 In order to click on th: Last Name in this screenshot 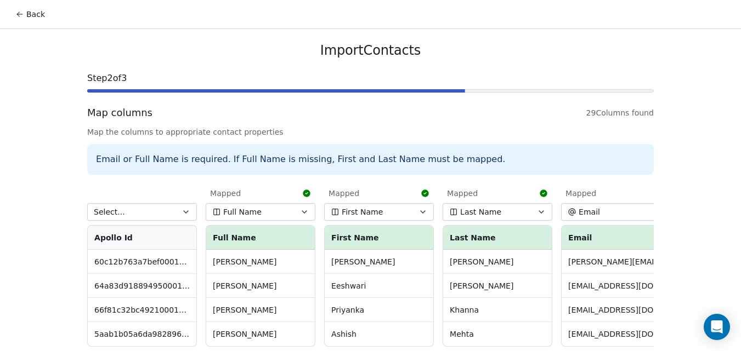, I will do `click(497, 238)`.